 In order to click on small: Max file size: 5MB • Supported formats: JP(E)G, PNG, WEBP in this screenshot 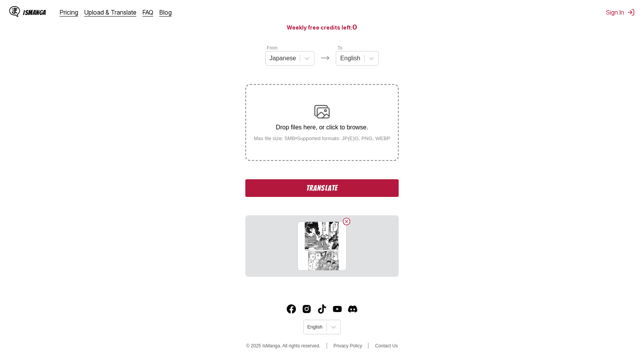, I will do `click(322, 138)`.